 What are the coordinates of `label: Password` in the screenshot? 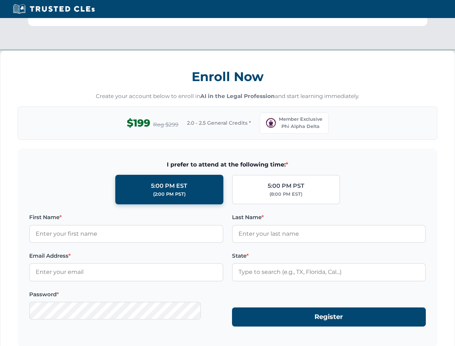 It's located at (126, 294).